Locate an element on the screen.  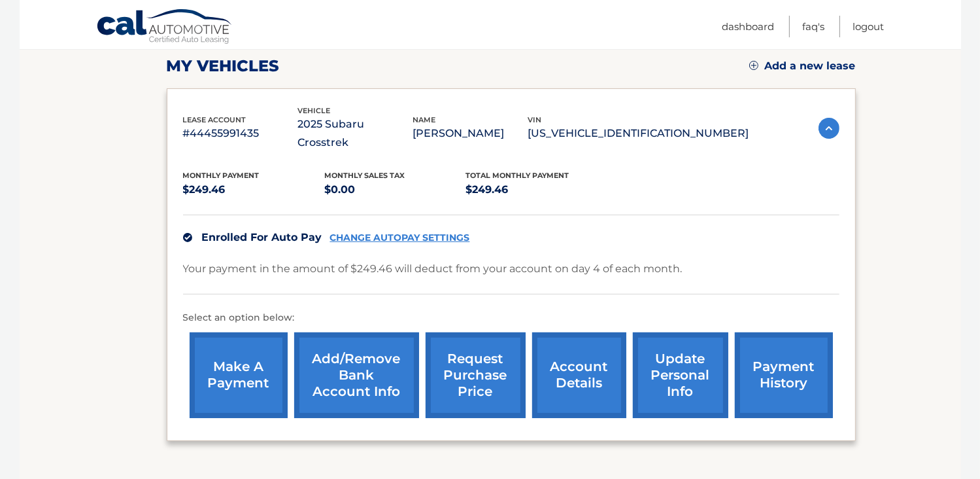
span: Monthly Payment is located at coordinates (221, 176).